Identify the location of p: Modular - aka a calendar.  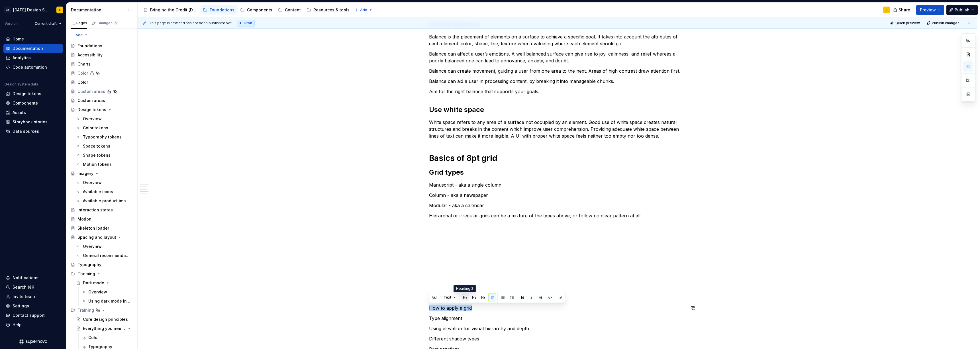
(557, 206).